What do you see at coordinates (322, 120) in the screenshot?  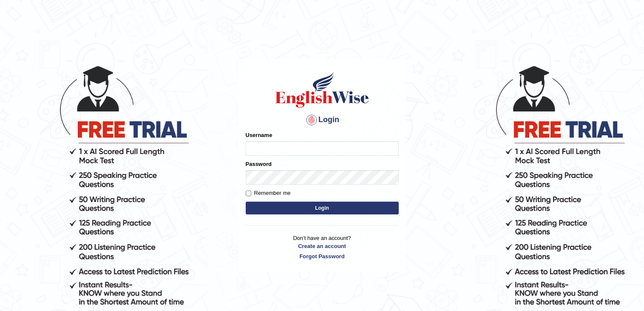 I see `h4: Login` at bounding box center [322, 120].